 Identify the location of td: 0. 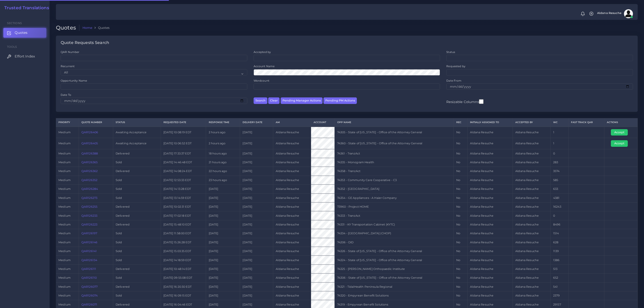
(560, 216).